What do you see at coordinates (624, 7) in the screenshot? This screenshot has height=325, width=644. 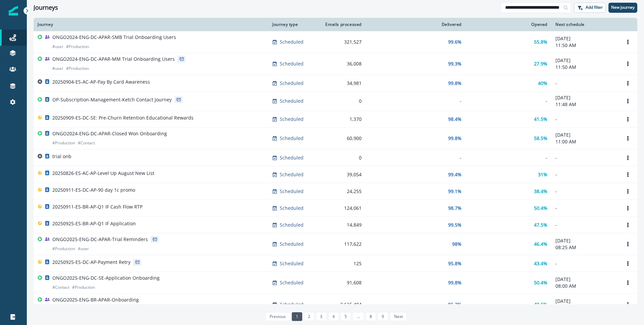 I see `button: New journey` at bounding box center [624, 7].